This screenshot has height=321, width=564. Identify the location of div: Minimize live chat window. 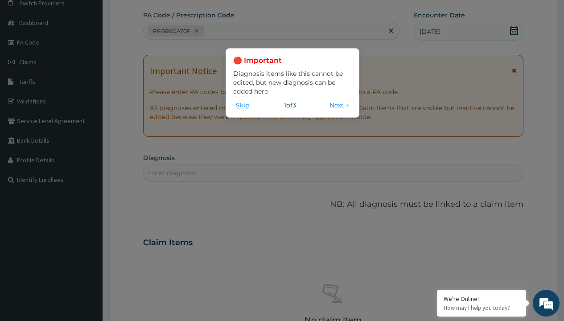
(157, 15).